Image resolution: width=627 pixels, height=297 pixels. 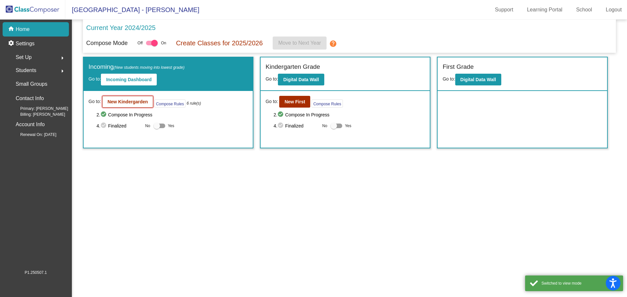 I want to click on b: Incoming Dashboard, so click(x=129, y=80).